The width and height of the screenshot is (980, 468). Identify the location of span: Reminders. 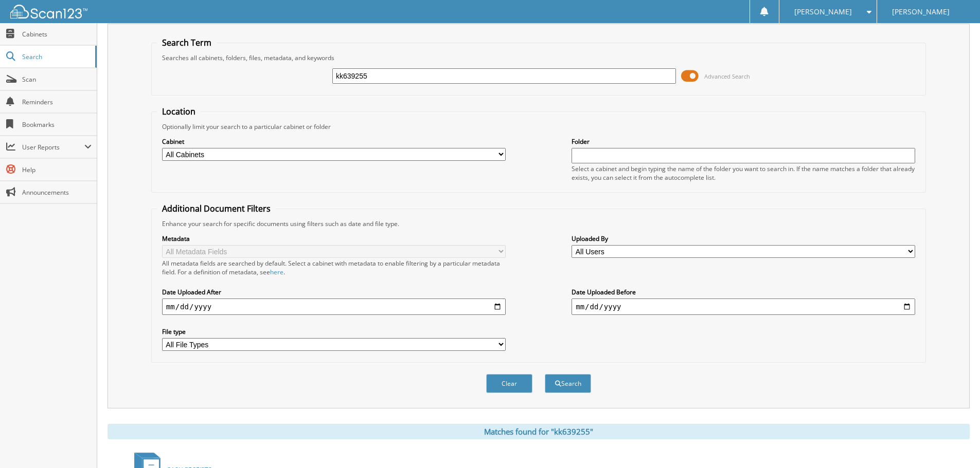
(57, 102).